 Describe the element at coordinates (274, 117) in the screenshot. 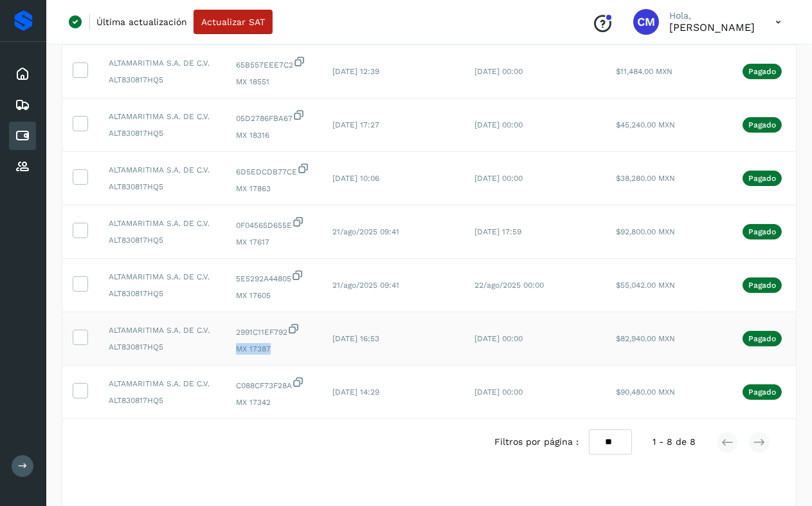

I see `span: 05D2786FBA67` at that location.